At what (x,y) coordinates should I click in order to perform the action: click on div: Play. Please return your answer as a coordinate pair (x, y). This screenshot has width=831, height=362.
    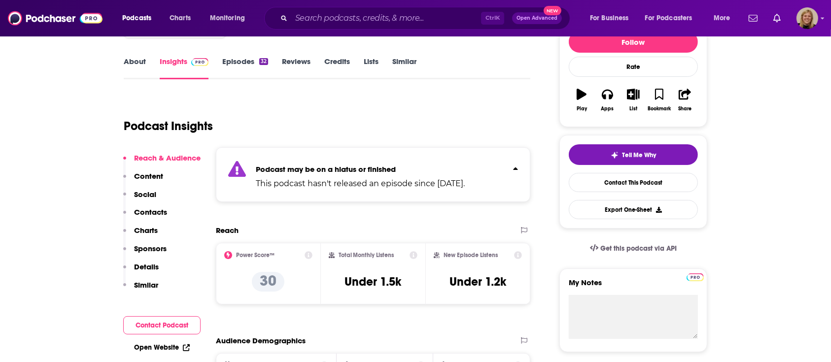
    Looking at the image, I should click on (582, 109).